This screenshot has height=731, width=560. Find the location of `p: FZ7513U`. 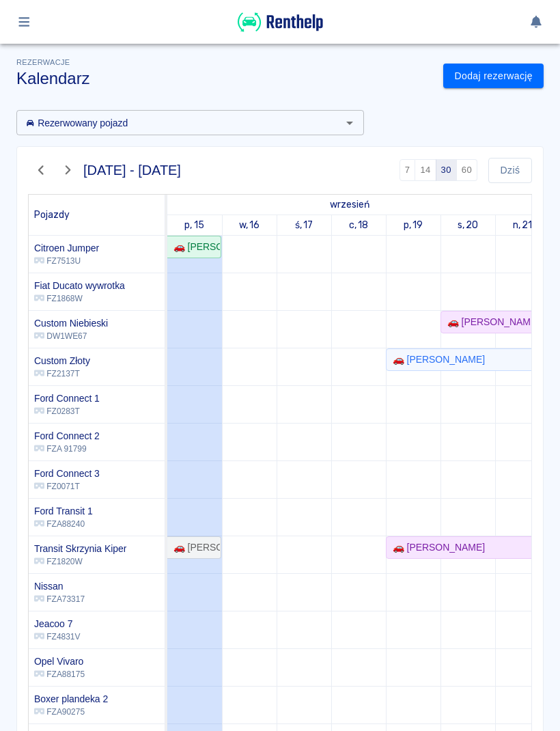

p: FZ7513U is located at coordinates (66, 261).